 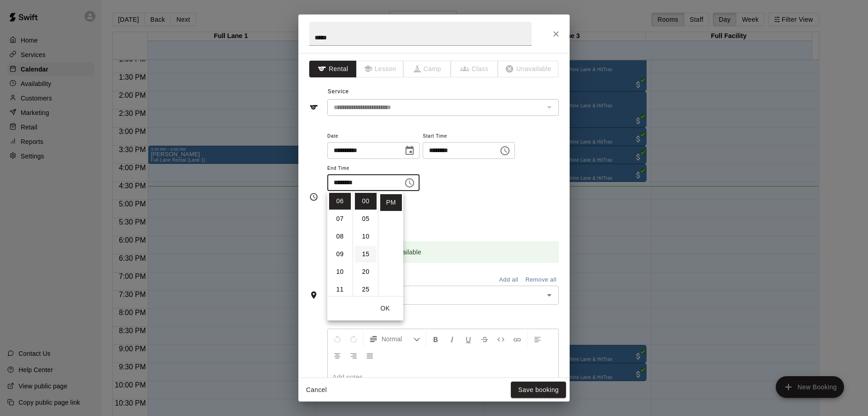 What do you see at coordinates (366, 254) in the screenshot?
I see `li: 15 minutes` at bounding box center [366, 254].